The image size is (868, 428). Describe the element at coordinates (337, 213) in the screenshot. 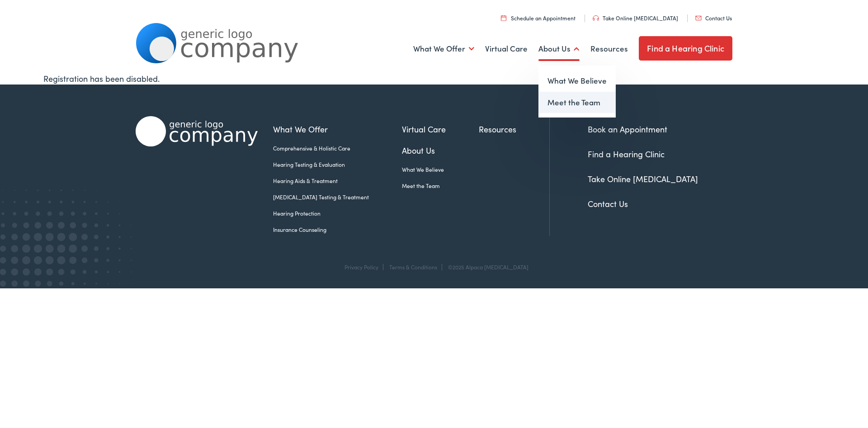

I see `a: Hearing Protection` at that location.